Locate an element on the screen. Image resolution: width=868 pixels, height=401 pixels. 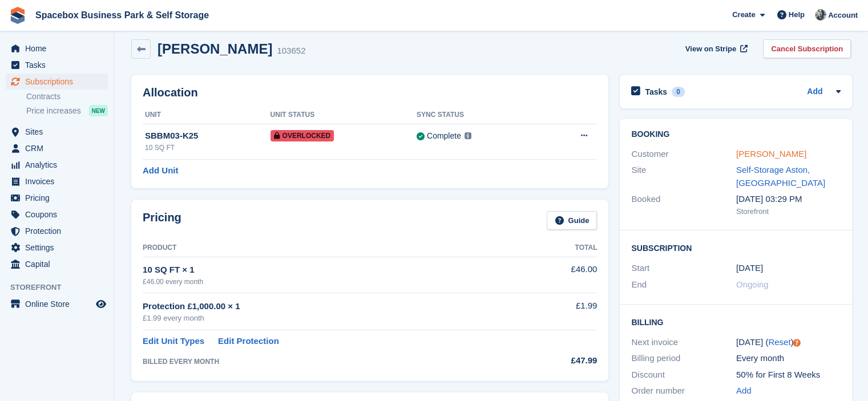
div: Site is located at coordinates (684, 176).